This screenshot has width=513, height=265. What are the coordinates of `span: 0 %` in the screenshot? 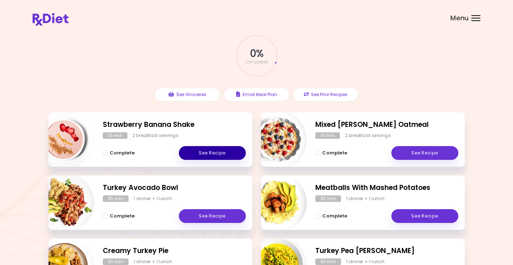 It's located at (256, 54).